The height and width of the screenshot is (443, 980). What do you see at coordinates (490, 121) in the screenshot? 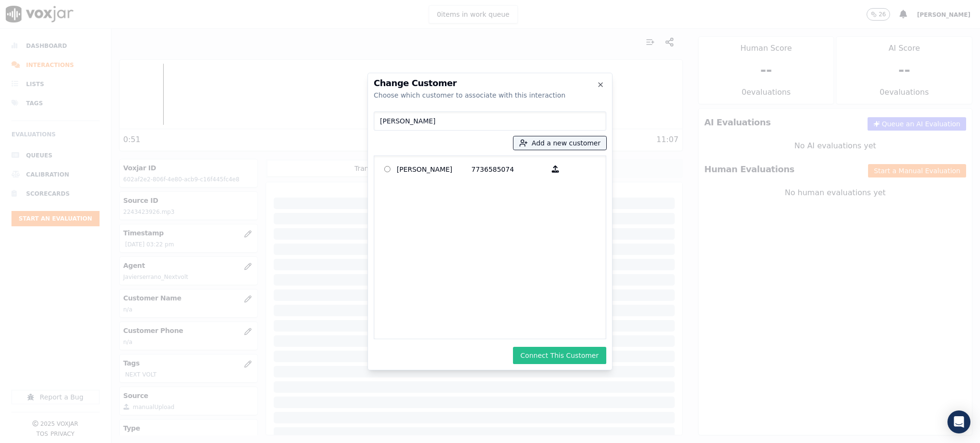
I see `input: Search Customers` at bounding box center [490, 121].